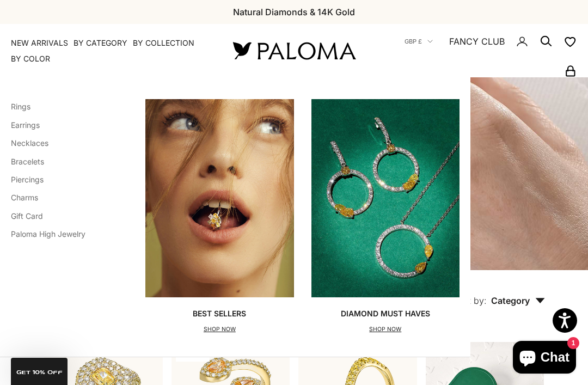 The image size is (588, 385). Describe the element at coordinates (27, 216) in the screenshot. I see `a: Gift Card` at that location.